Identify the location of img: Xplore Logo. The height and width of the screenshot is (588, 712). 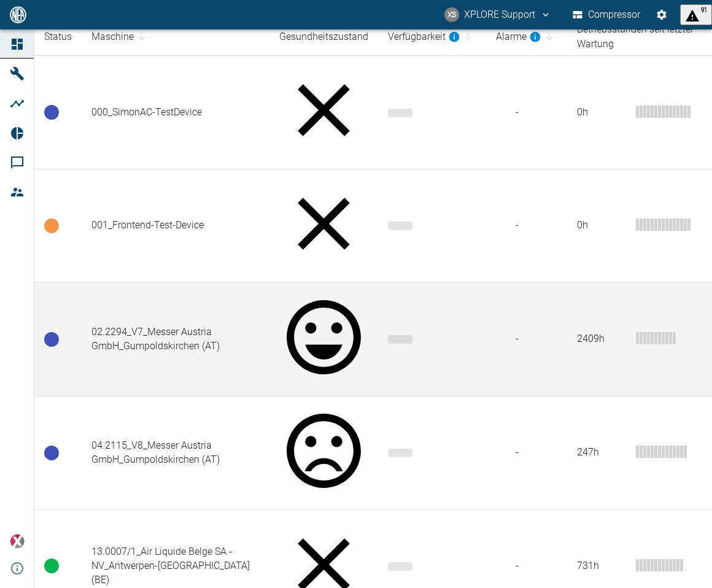
(17, 541).